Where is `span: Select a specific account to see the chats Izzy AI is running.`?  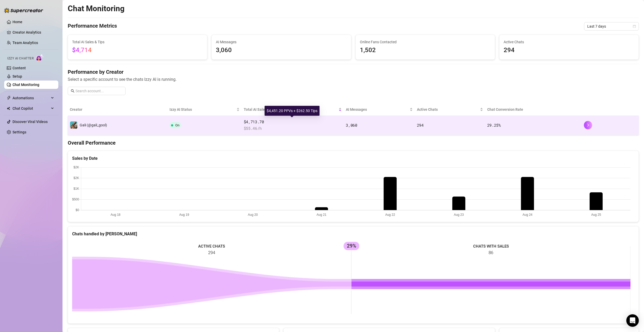 span: Select a specific account to see the chats Izzy AI is running. is located at coordinates (353, 79).